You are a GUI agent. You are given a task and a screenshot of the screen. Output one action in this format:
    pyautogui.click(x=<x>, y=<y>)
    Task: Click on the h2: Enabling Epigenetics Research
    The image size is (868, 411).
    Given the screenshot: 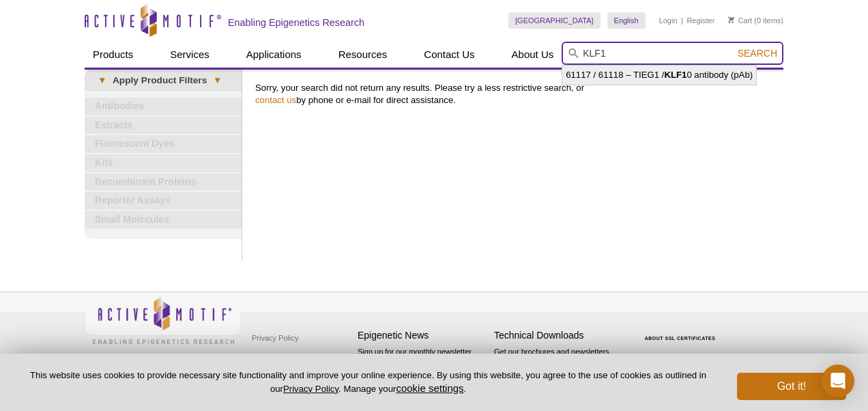 What is the action you would take?
    pyautogui.click(x=297, y=22)
    